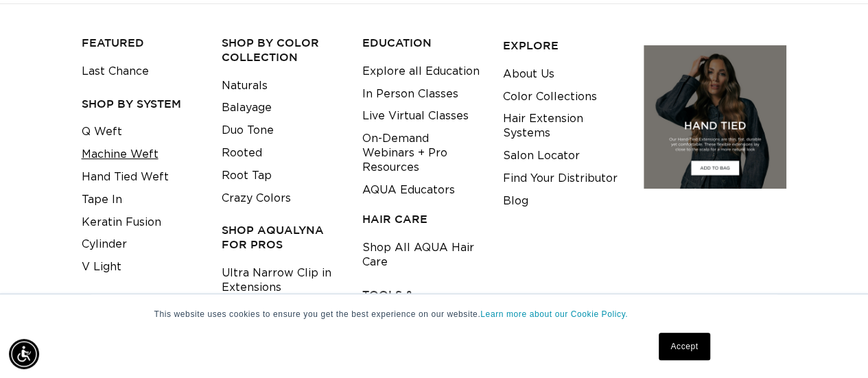 The width and height of the screenshot is (868, 378). Describe the element at coordinates (281, 280) in the screenshot. I see `a: Ultra Narrow Clip in Extensions` at that location.